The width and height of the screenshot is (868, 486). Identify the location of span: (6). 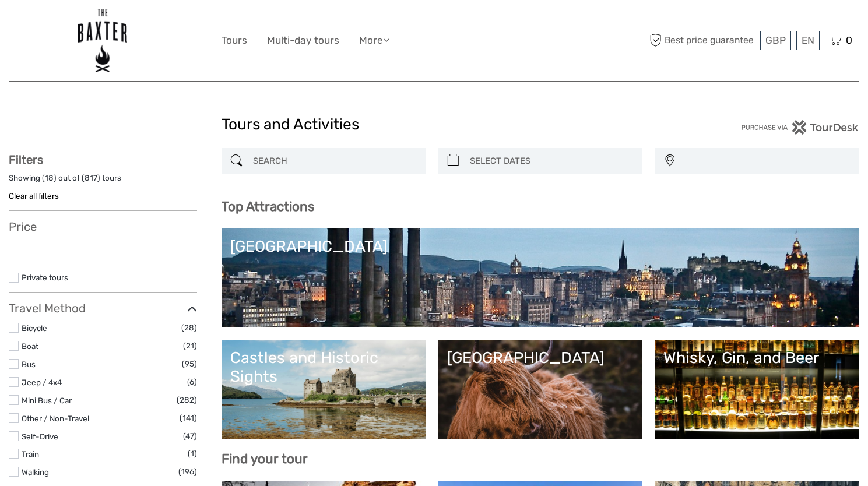
(192, 382).